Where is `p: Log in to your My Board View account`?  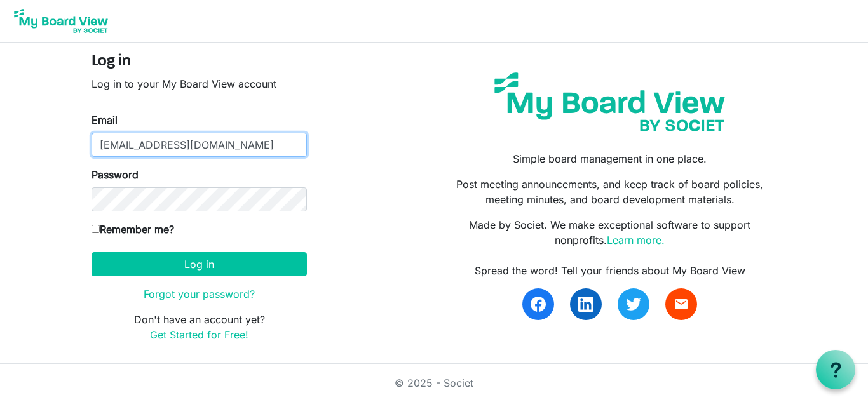
p: Log in to your My Board View account is located at coordinates (199, 84).